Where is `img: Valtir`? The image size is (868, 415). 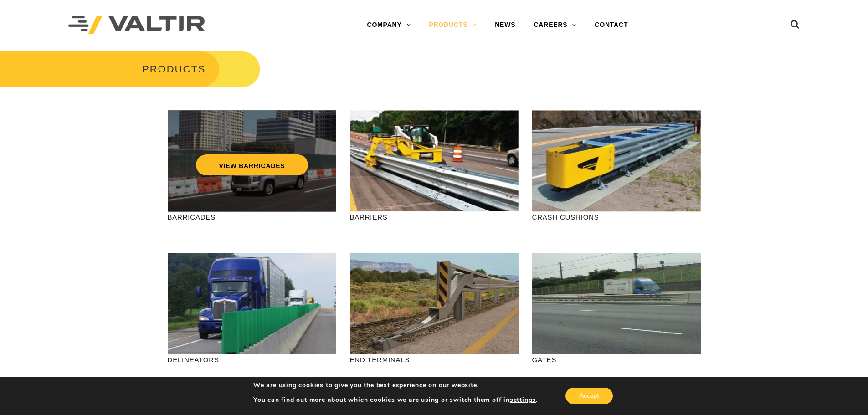
img: Valtir is located at coordinates (137, 25).